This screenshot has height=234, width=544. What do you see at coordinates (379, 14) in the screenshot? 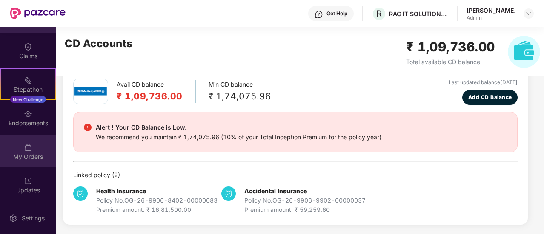
I see `span: R` at bounding box center [379, 14].